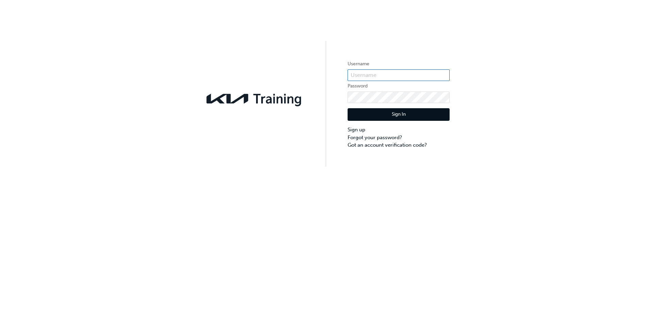  What do you see at coordinates (399, 130) in the screenshot?
I see `a: Sign up` at bounding box center [399, 130].